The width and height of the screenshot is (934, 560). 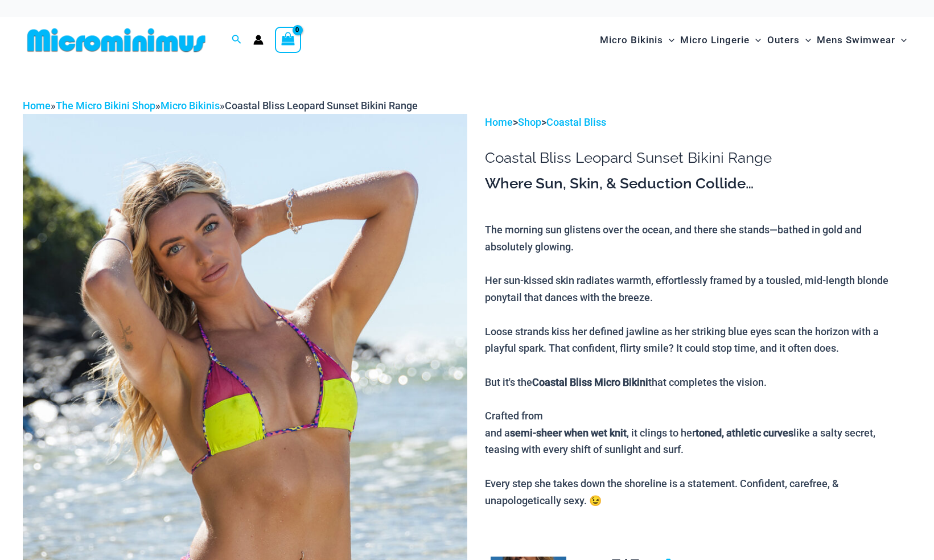 I want to click on span: Coastal Bliss Leopard Sunset Bikini Range, so click(x=321, y=105).